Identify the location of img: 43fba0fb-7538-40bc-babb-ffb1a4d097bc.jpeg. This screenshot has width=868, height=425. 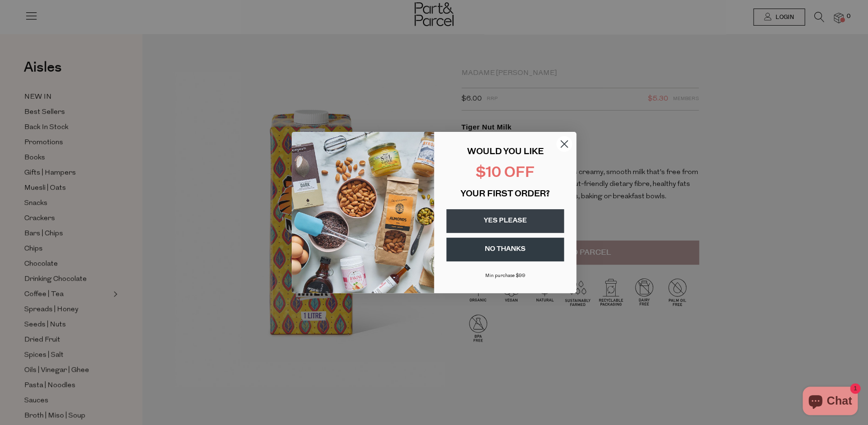
(363, 212).